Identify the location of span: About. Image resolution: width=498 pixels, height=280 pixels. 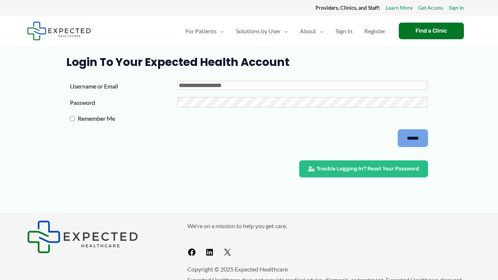
(308, 31).